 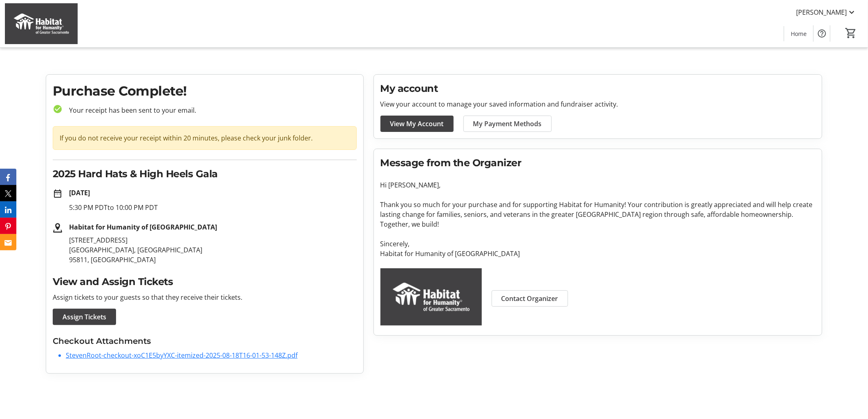 I want to click on span: My Payment Methods, so click(x=508, y=124).